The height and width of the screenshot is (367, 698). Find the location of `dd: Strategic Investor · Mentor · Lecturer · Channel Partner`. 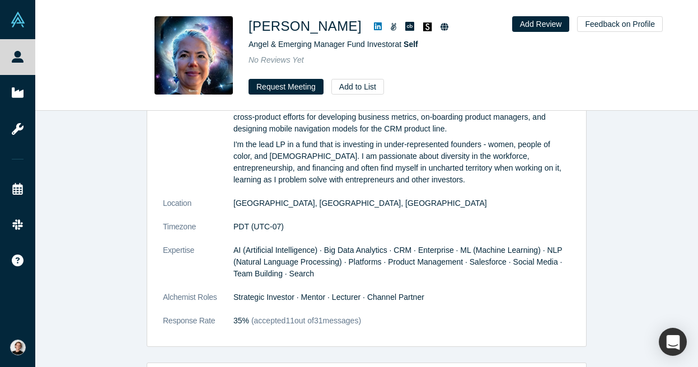

dd: Strategic Investor · Mentor · Lecturer · Channel Partner is located at coordinates (402, 297).